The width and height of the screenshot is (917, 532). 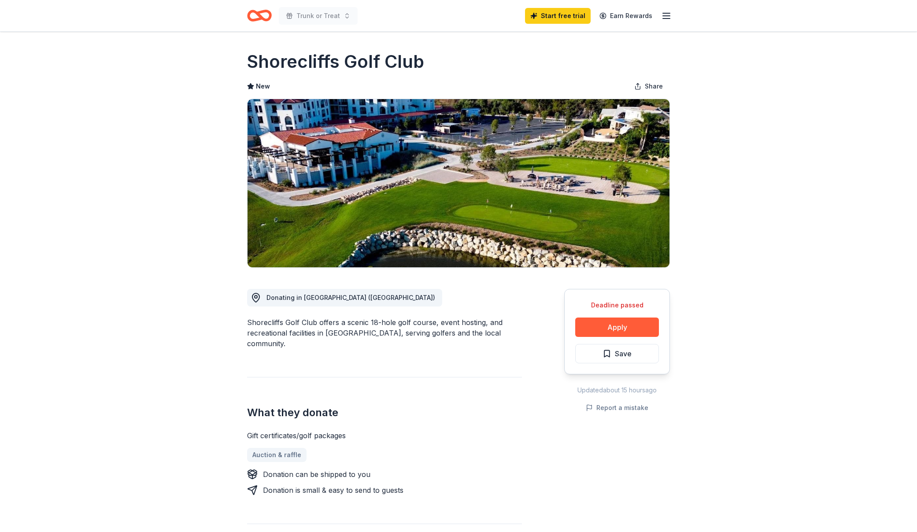 What do you see at coordinates (317, 474) in the screenshot?
I see `div: Donation can be shipped to you` at bounding box center [317, 474].